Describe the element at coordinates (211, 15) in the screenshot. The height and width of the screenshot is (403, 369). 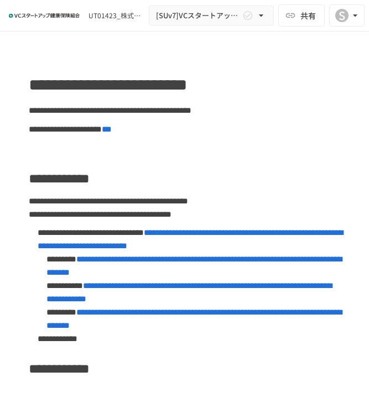
I see `button: [SUv7]VCスタートアップ健保への加入申請手続き` at that location.